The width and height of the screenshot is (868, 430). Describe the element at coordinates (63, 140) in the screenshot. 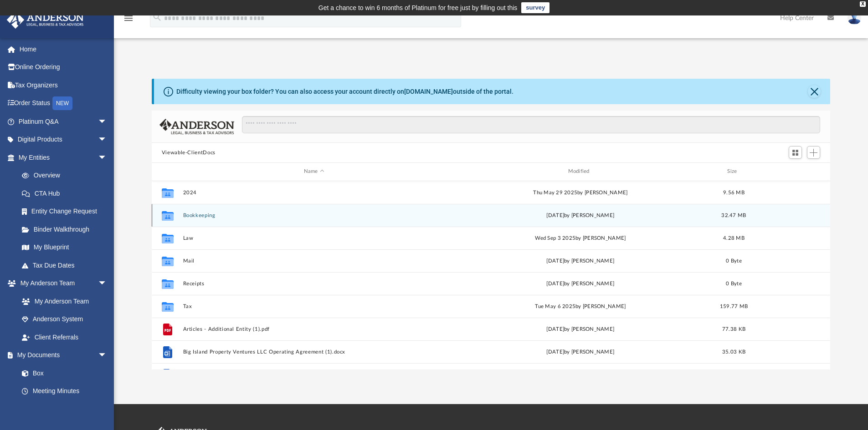

I see `a: Digital Productsarrow_drop_down` at that location.